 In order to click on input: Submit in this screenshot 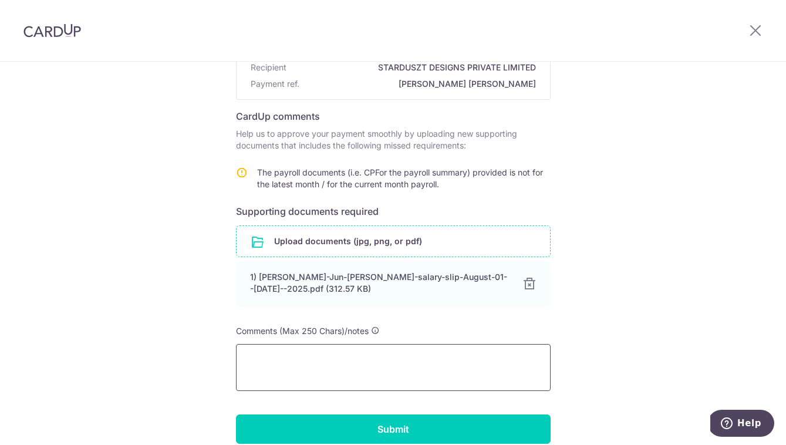, I will do `click(393, 429)`.